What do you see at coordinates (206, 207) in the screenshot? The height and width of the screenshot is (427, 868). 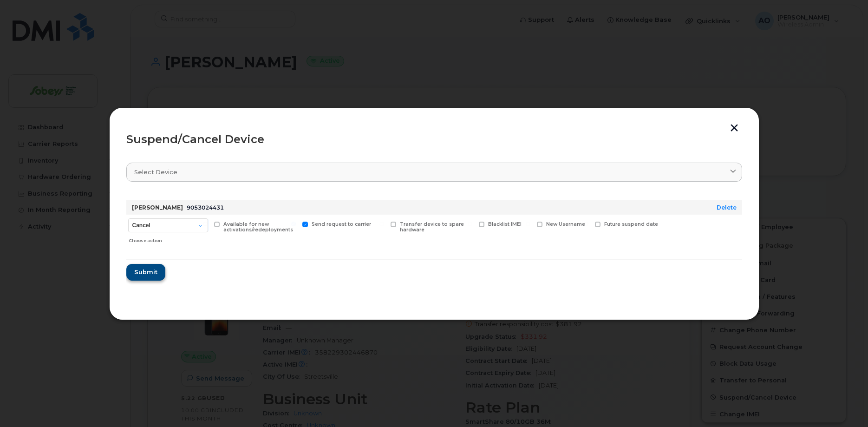 I see `span: 9053024431` at bounding box center [206, 207].